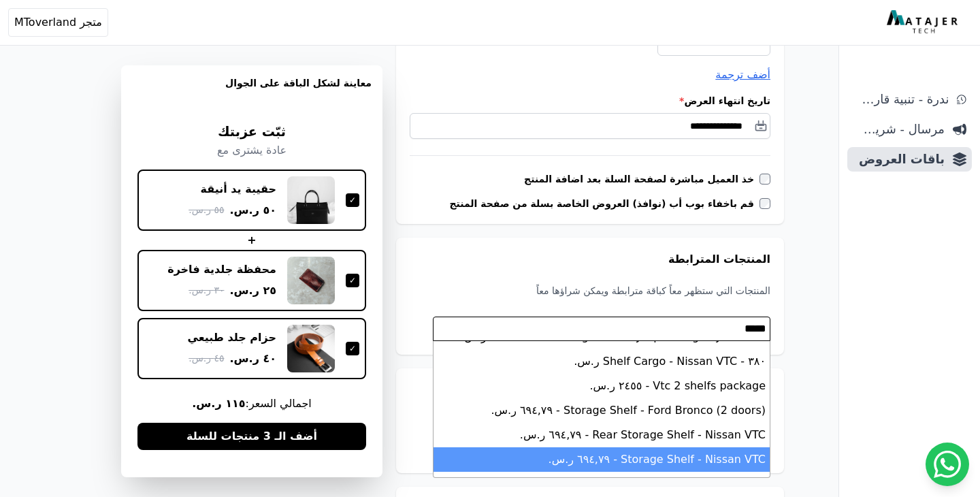 The width and height of the screenshot is (980, 497). What do you see at coordinates (222, 270) in the screenshot?
I see `div: محفظة جلدية فاخرة` at bounding box center [222, 270].